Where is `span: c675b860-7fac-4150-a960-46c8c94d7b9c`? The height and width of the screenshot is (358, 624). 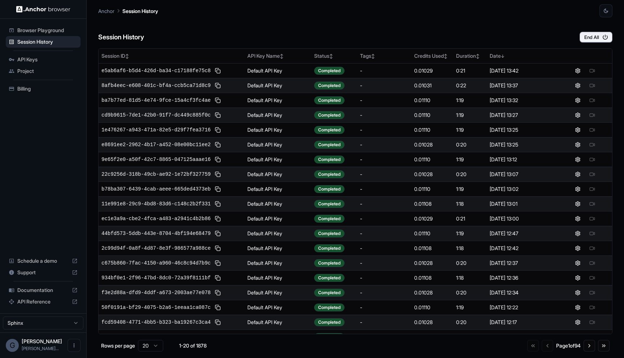
span: c675b860-7fac-4150-a960-46c8c94d7b9c is located at coordinates (156, 263).